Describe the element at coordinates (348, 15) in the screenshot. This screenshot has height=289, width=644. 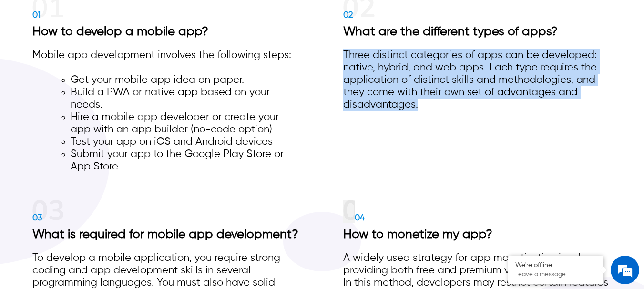
I see `span: 02` at that location.